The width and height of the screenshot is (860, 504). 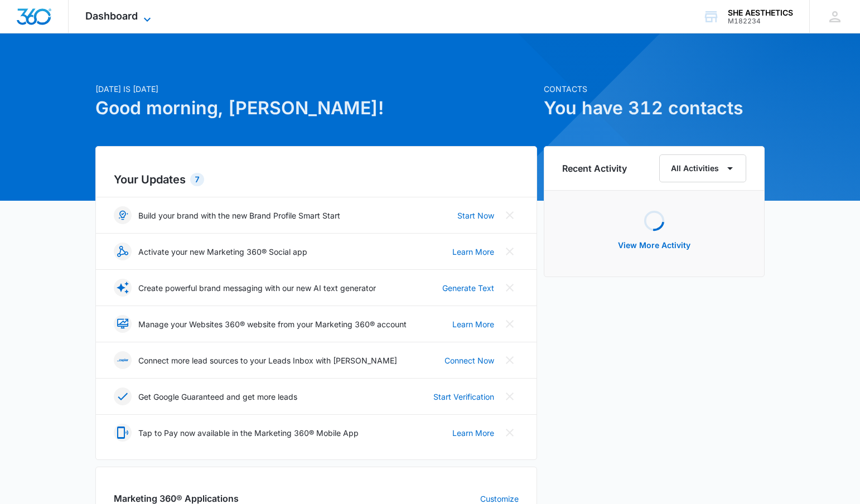 What do you see at coordinates (476, 215) in the screenshot?
I see `a: Start Now` at bounding box center [476, 215].